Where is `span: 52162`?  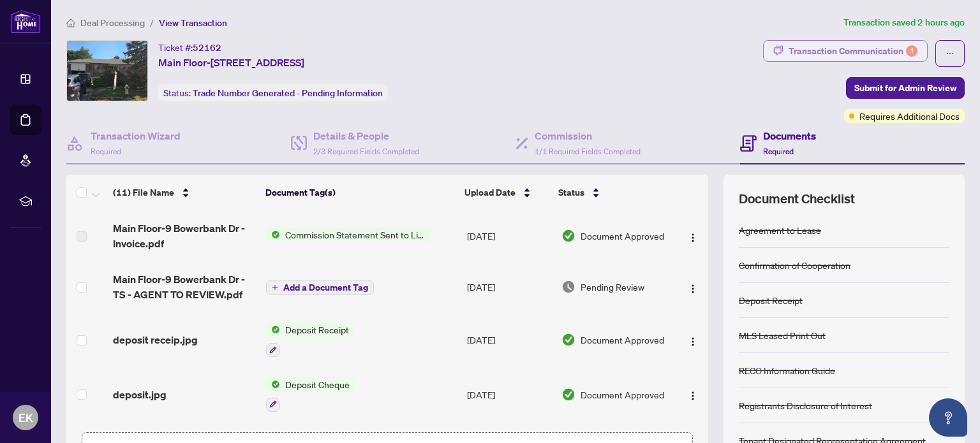
span: 52162 is located at coordinates (207, 47).